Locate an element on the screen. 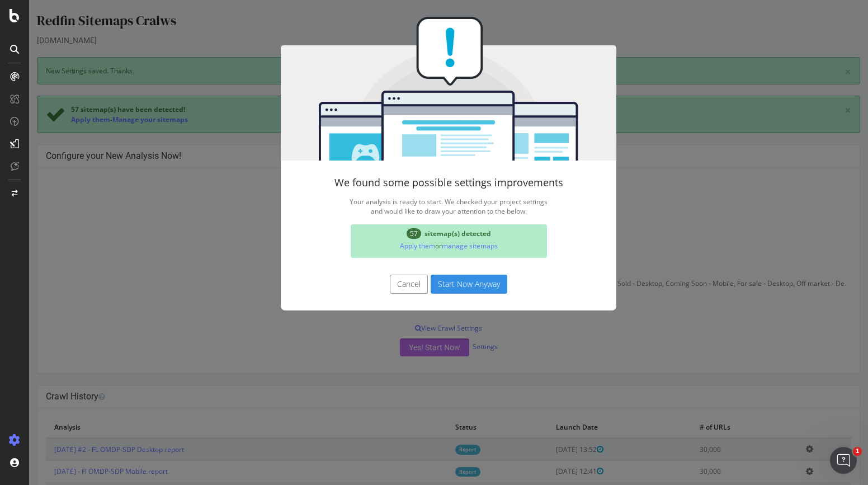 The height and width of the screenshot is (485, 868). span: sitemap(s) detected is located at coordinates (428, 234).